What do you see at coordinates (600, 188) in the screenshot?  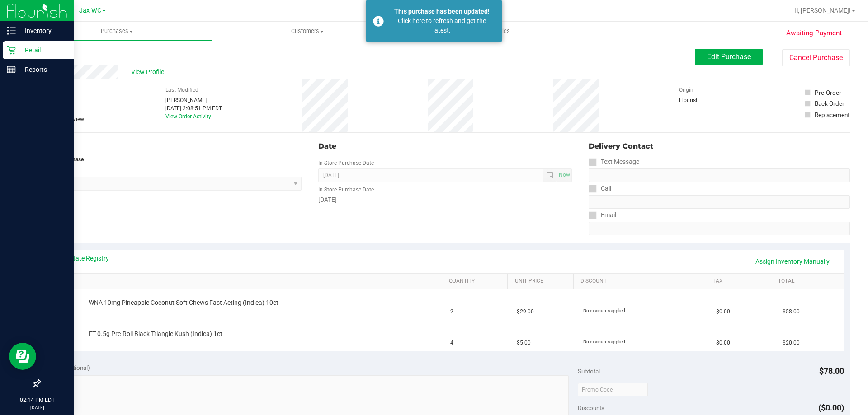 I see `label: Call` at bounding box center [600, 188].